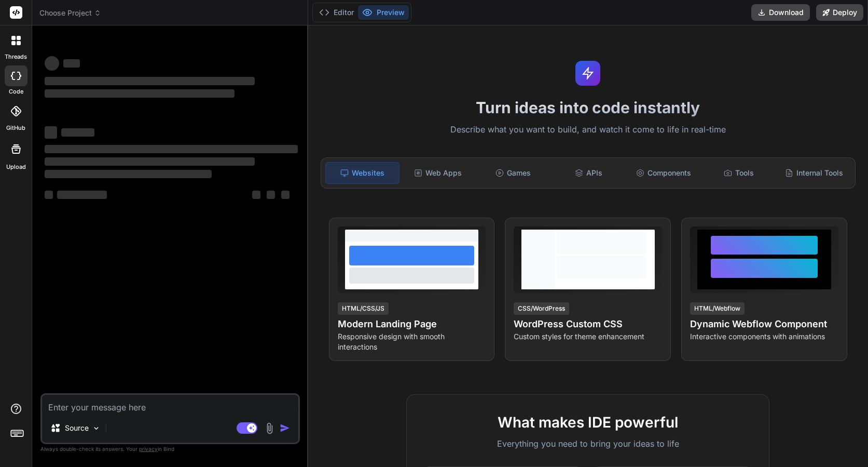 The image size is (868, 467). I want to click on img: Pick Models, so click(96, 428).